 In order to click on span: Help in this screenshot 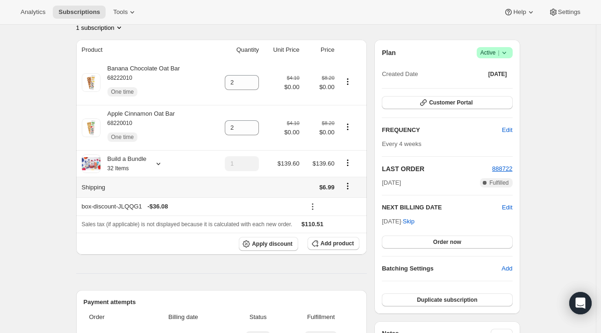, I will do `click(519, 12)`.